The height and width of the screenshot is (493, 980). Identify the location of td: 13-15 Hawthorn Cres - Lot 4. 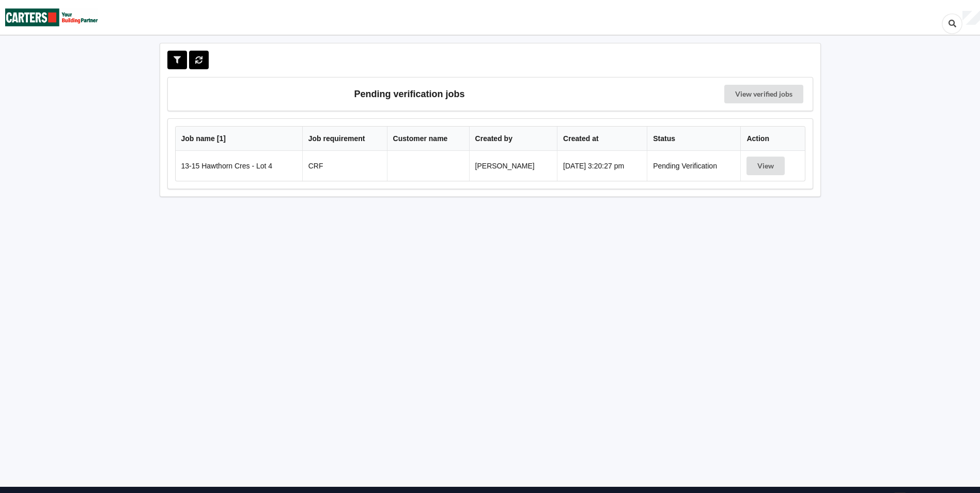
(239, 166).